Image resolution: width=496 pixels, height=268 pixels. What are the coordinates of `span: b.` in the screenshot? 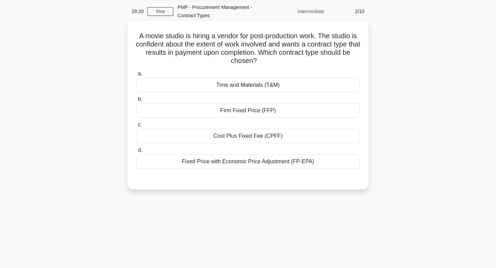 It's located at (140, 99).